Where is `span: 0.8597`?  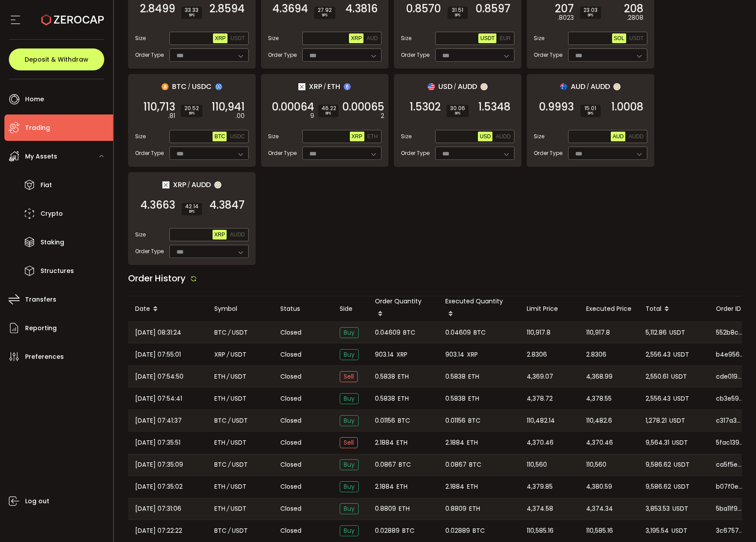
span: 0.8597 is located at coordinates (493, 9).